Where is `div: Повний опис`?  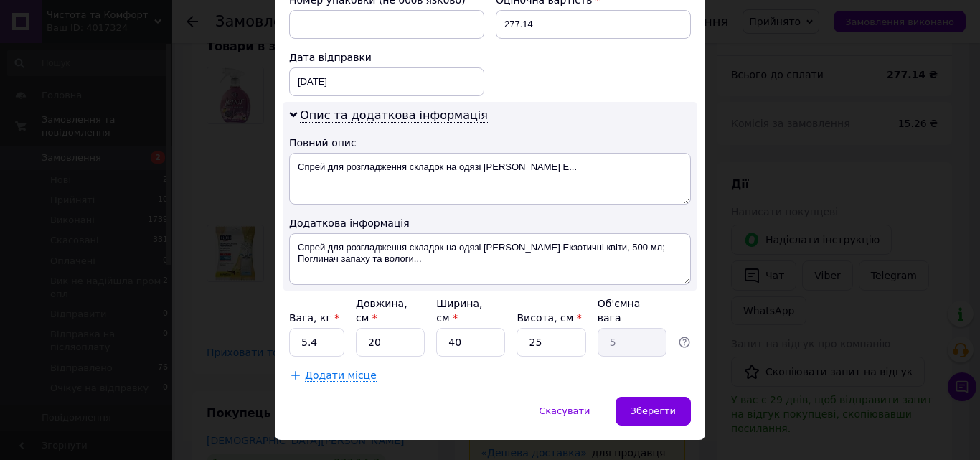 div: Повний опис is located at coordinates (490, 143).